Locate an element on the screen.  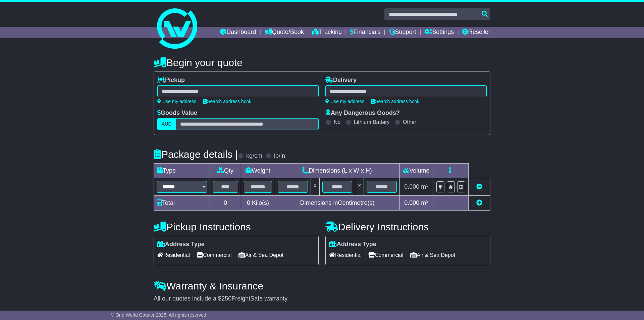
label: Any Dangerous Goods? is located at coordinates (362, 113).